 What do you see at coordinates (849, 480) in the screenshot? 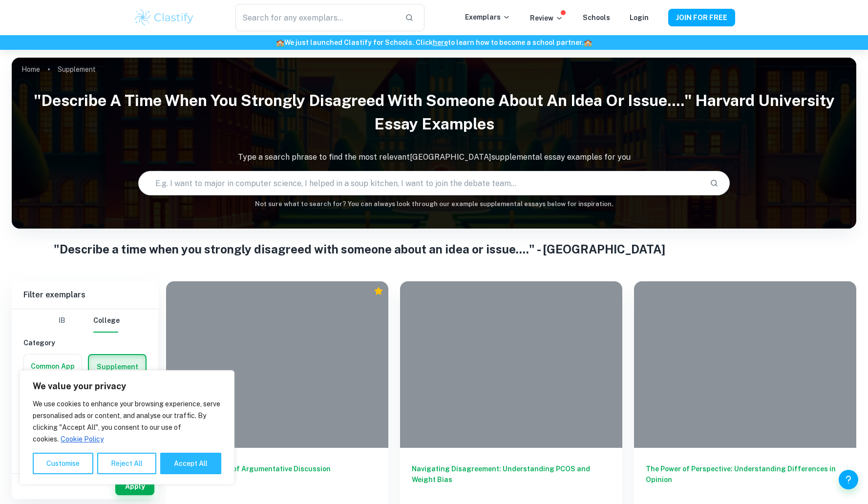
I see `button: Help and Feedback` at bounding box center [849, 480].